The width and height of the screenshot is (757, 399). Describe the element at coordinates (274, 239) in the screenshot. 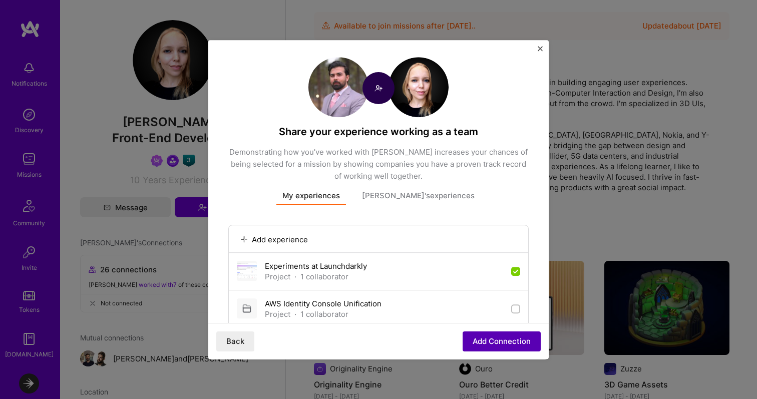

I see `button: Add experience` at that location.